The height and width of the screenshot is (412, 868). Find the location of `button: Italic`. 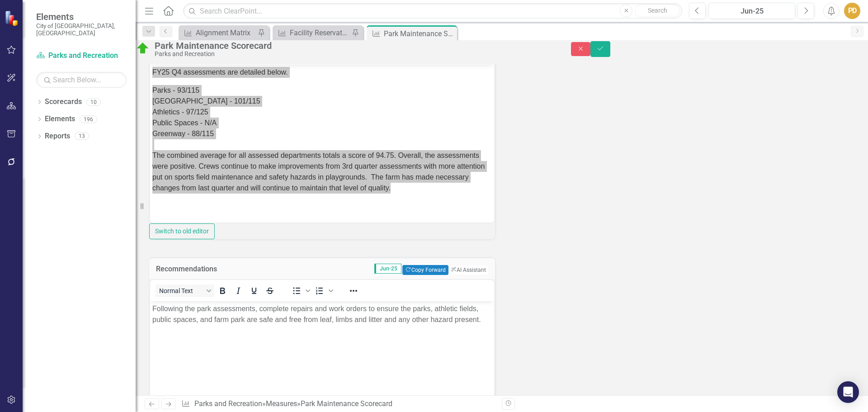

button: Italic is located at coordinates (239, 291).